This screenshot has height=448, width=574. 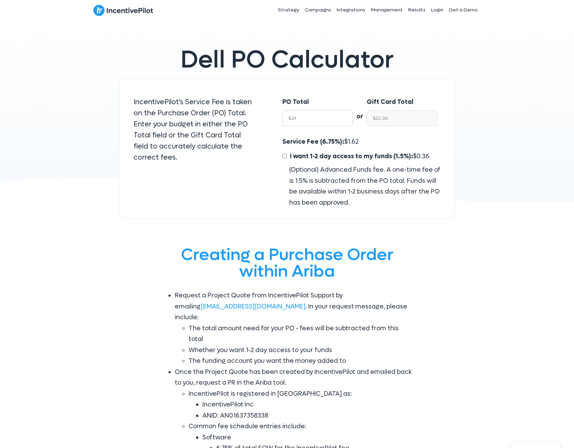 I want to click on span: I want 1-2 day access to my funds (1.5%):, so click(x=352, y=156).